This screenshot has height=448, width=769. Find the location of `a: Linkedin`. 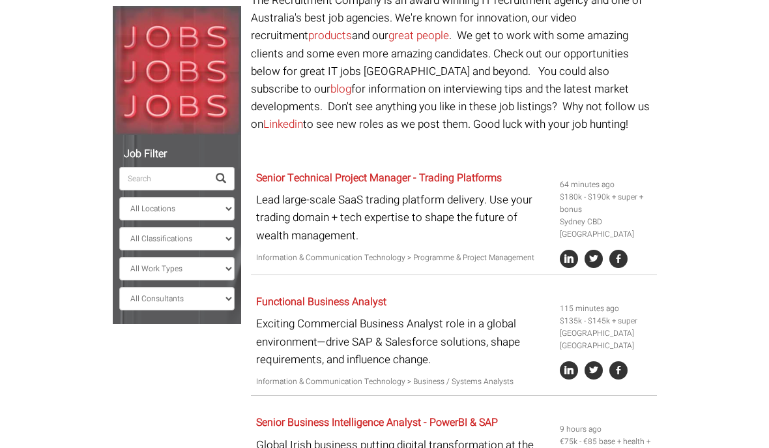

a: Linkedin is located at coordinates (283, 124).